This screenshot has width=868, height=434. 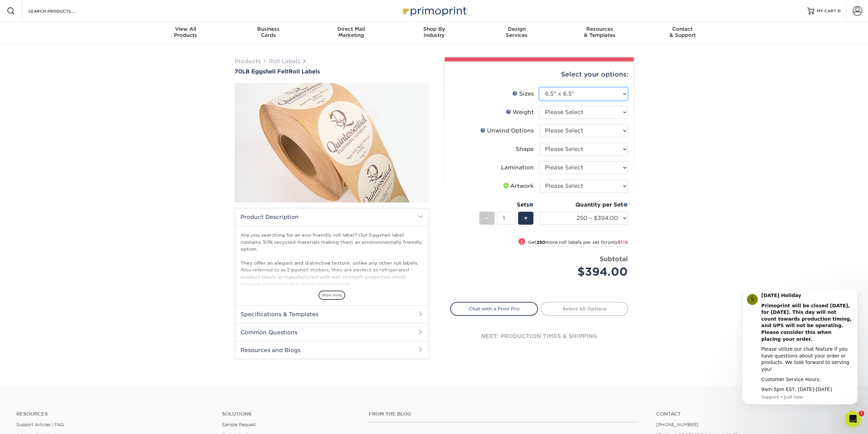 I want to click on span: Contact, so click(x=683, y=29).